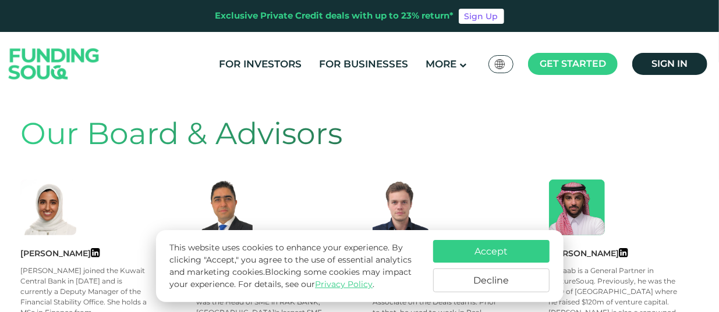 Image resolution: width=719 pixels, height=312 pixels. What do you see at coordinates (481, 16) in the screenshot?
I see `a: Sign Up` at bounding box center [481, 16].